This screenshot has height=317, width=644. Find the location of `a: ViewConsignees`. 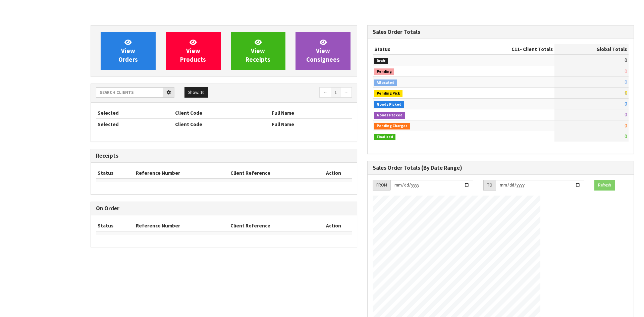

a: ViewConsignees is located at coordinates (322, 51).